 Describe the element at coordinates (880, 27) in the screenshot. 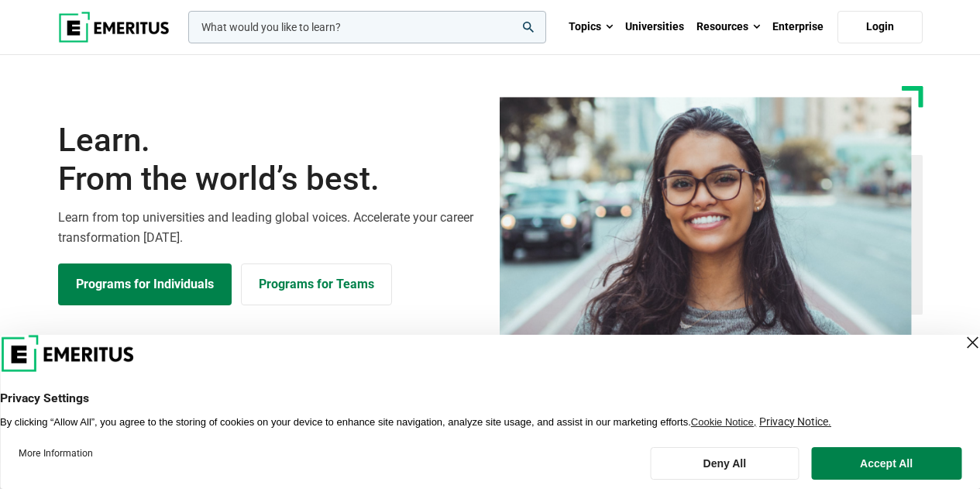

I see `a: Login` at that location.